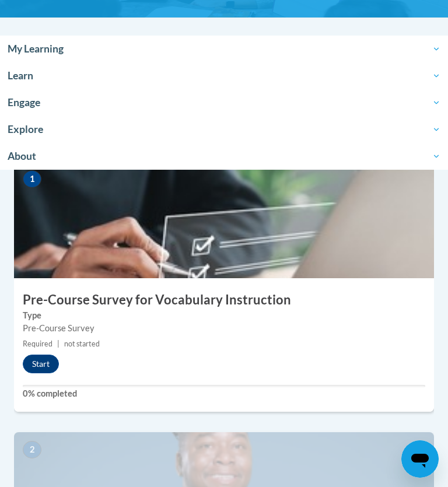 The image size is (448, 487). I want to click on label: 0% completed, so click(224, 394).